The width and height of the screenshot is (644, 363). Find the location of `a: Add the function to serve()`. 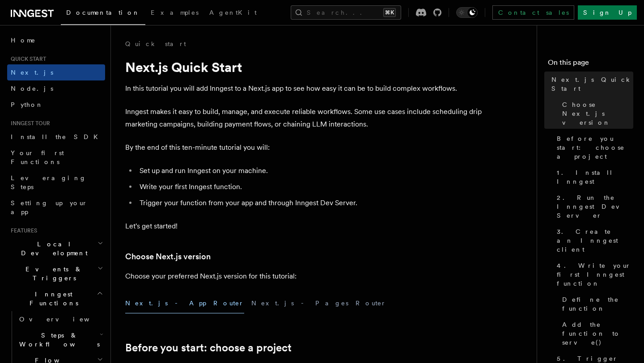

a: Add the function to serve() is located at coordinates (595, 334).